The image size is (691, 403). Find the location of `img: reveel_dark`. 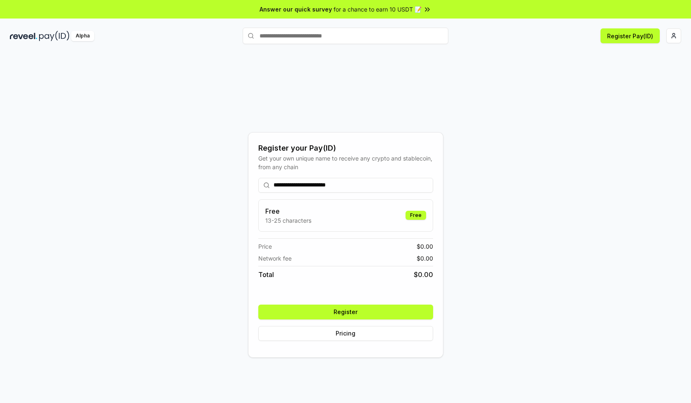

img: reveel_dark is located at coordinates (23, 36).